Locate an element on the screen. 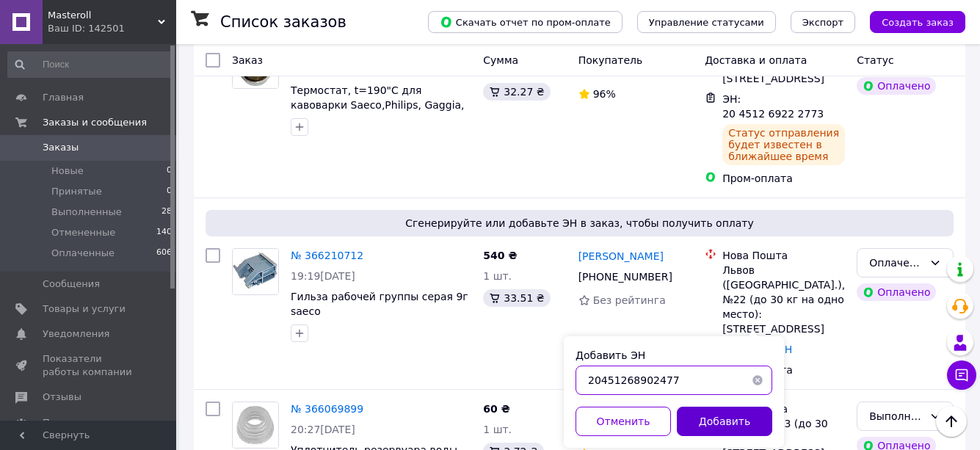  span: Гильза рабочей группы серая 9г saeco is located at coordinates (379, 305).